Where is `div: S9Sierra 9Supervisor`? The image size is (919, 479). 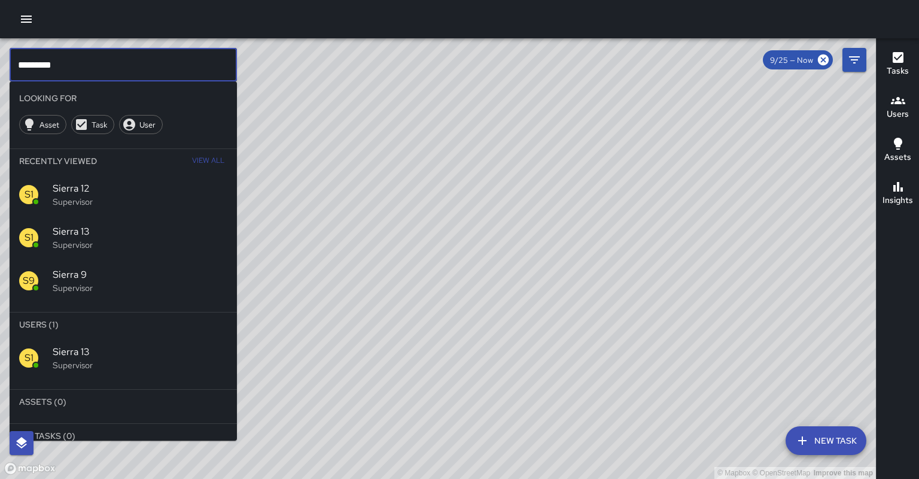
div: S9Sierra 9Supervisor is located at coordinates (123, 281).